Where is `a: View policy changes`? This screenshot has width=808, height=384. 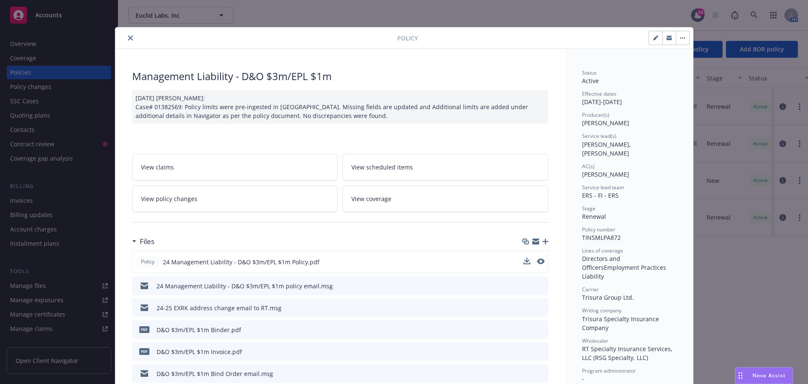 a: View policy changes is located at coordinates (235, 198).